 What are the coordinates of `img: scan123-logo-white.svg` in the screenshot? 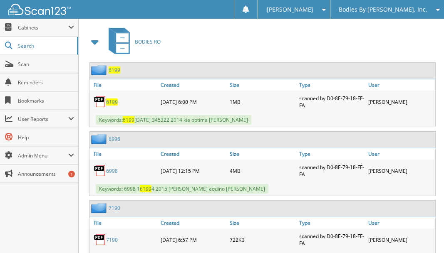 It's located at (40, 9).